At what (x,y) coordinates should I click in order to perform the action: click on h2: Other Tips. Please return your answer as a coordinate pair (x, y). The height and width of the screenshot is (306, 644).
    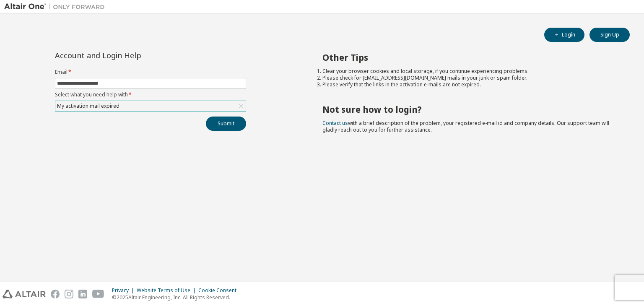
    Looking at the image, I should click on (469, 58).